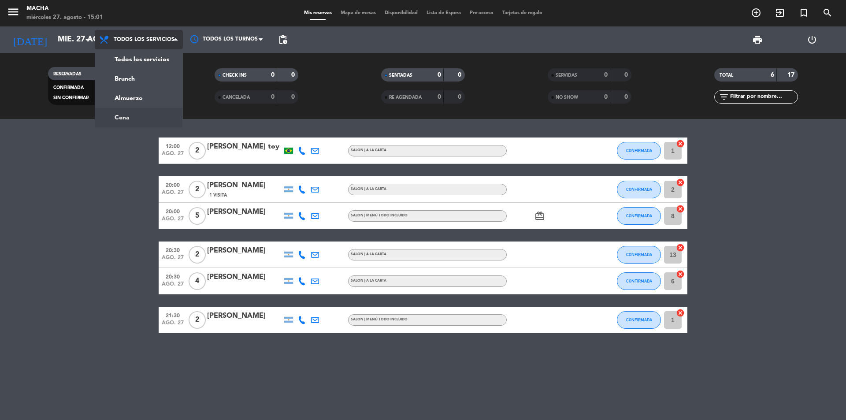  I want to click on span: CANCELADA, so click(236, 97).